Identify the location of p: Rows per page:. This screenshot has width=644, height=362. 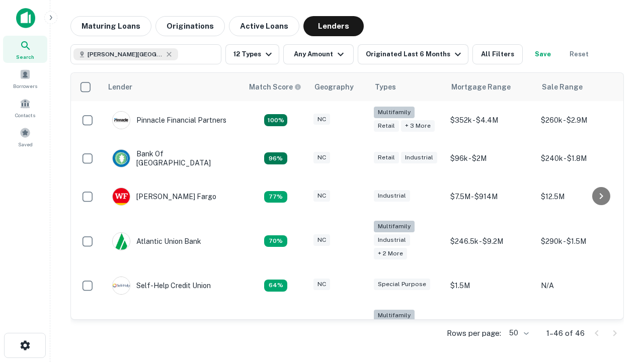
(474, 333).